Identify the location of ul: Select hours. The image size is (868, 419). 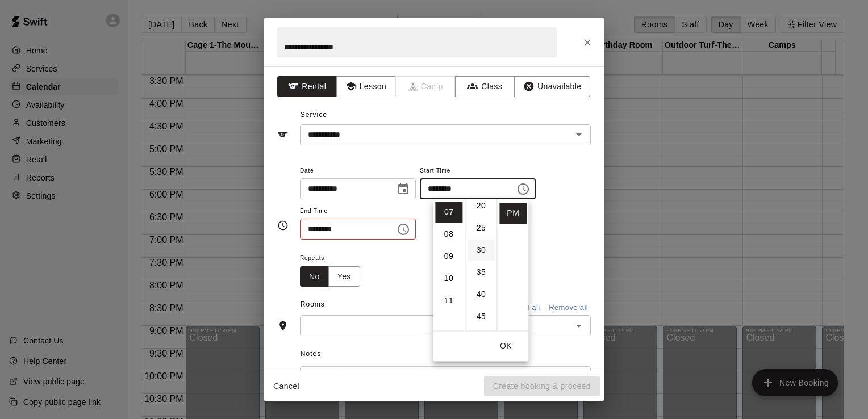
(449, 264).